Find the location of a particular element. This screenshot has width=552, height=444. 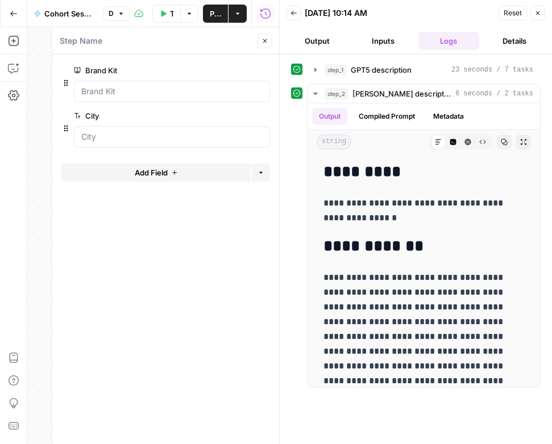

input: City is located at coordinates (172, 137).